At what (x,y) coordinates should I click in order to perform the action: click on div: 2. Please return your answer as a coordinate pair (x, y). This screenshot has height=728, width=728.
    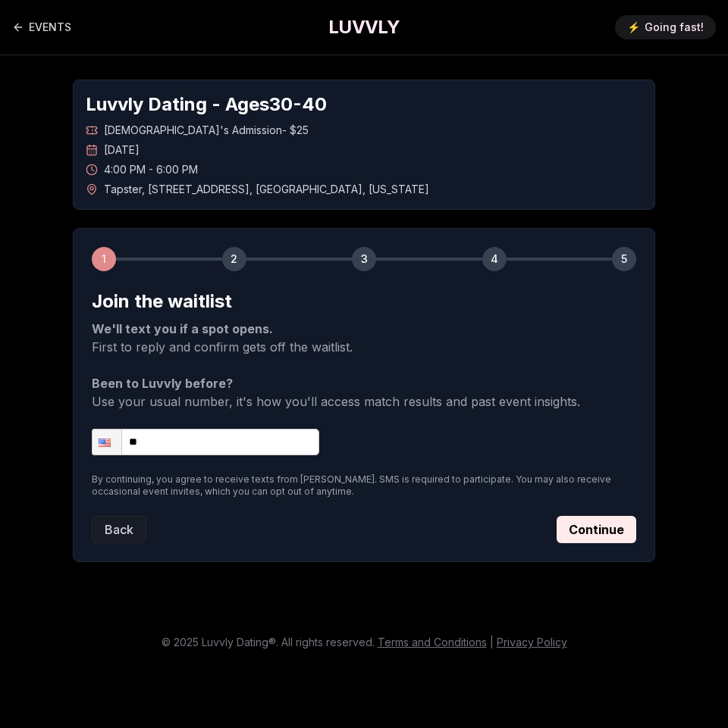
    Looking at the image, I should click on (235, 259).